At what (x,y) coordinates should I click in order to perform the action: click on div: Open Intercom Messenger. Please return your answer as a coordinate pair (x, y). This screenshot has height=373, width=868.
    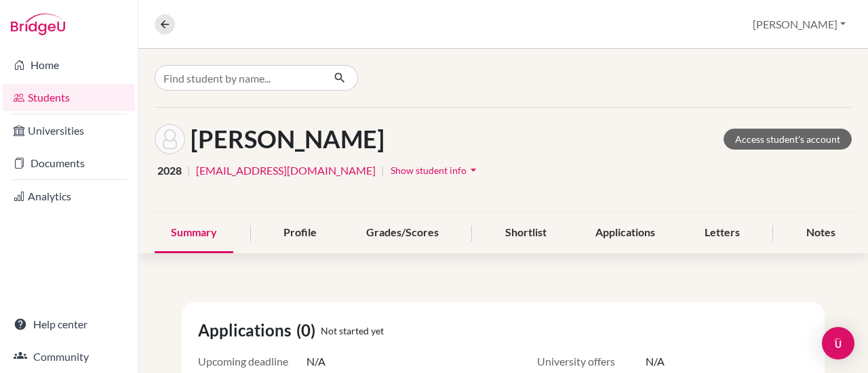
    Looking at the image, I should click on (838, 343).